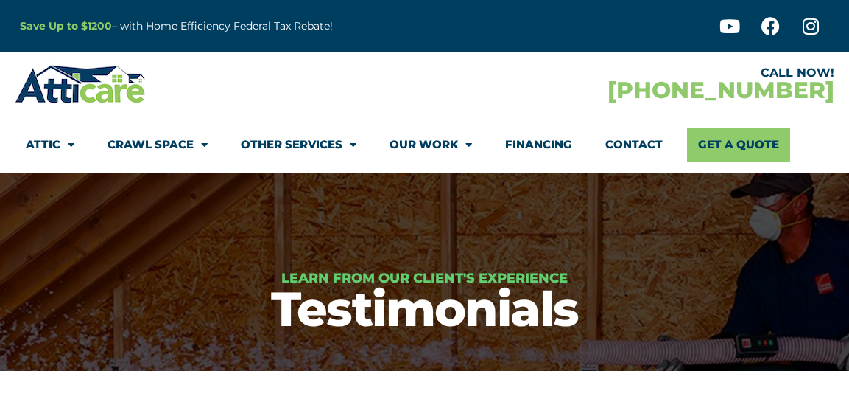 Image resolution: width=849 pixels, height=402 pixels. I want to click on a: Our Work, so click(431, 144).